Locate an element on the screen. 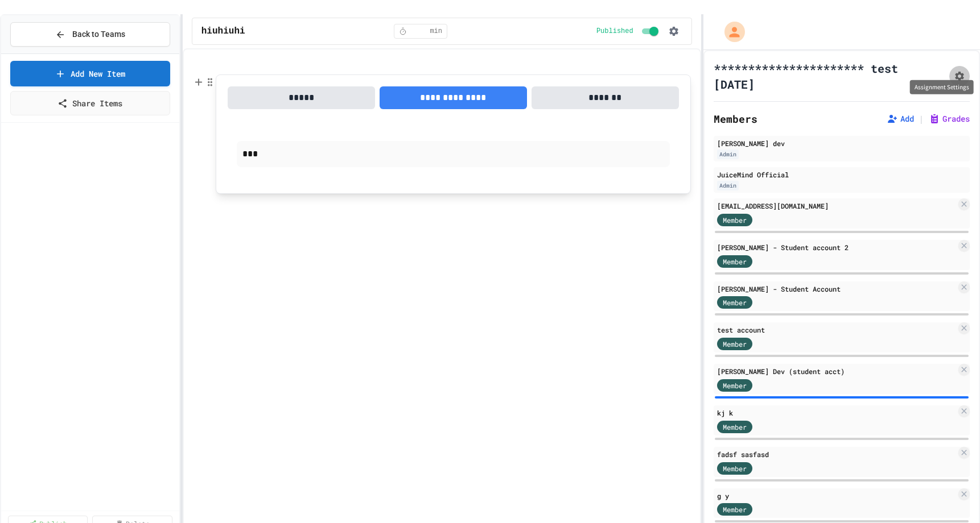 The width and height of the screenshot is (980, 523). button: Back to Teams is located at coordinates (90, 34).